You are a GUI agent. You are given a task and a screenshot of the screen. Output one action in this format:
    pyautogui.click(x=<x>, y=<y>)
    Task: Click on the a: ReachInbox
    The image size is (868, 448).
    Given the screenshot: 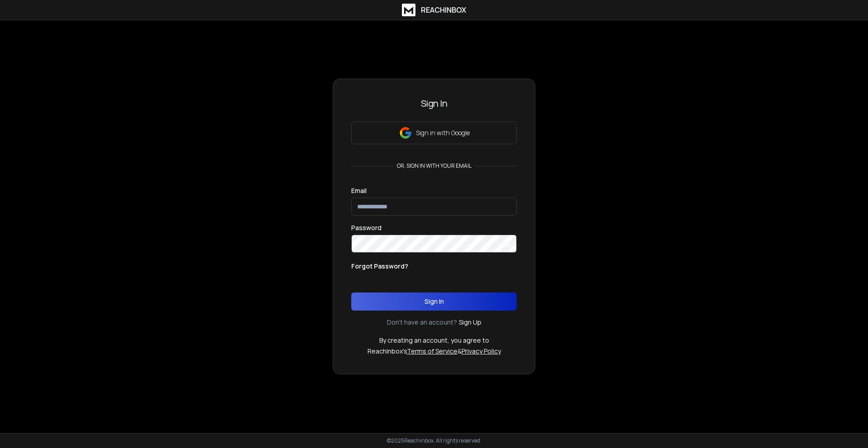 What is the action you would take?
    pyautogui.click(x=434, y=10)
    